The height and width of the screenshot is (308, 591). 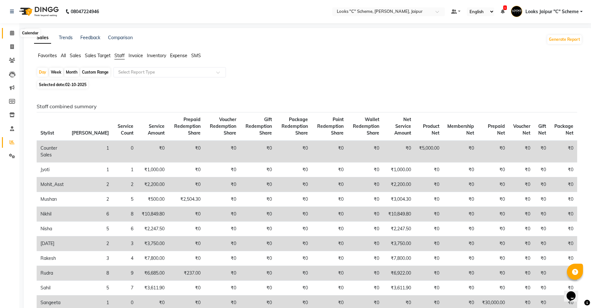 What do you see at coordinates (516, 11) in the screenshot?
I see `img: Looks Jaipur "C" Scheme` at bounding box center [516, 11].